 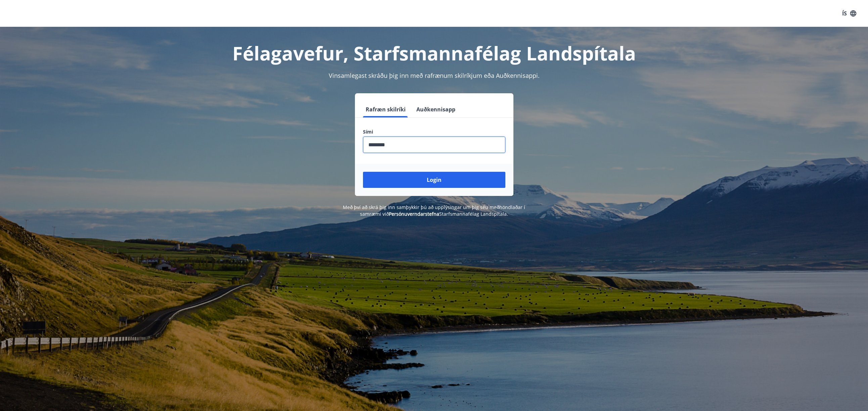 I want to click on span: Með því að skrá þig inn samþykkir þú að upplýsingar um þig séu meðhöndlaðar í samræmi við Starfsm..., so click(x=434, y=210).